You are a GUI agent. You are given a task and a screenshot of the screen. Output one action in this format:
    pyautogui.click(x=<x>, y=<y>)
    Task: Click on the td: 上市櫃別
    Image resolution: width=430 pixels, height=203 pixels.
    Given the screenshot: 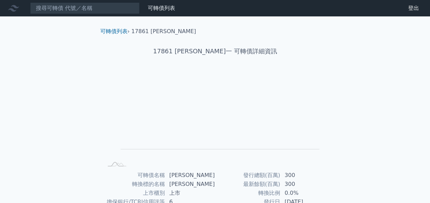 What is the action you would take?
    pyautogui.click(x=134, y=193)
    